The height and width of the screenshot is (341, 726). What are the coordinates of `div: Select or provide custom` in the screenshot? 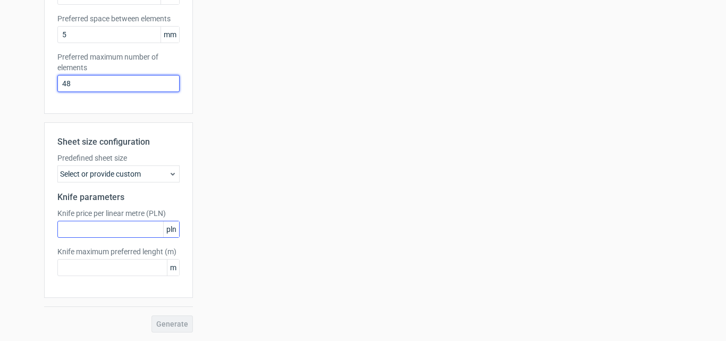 It's located at (118, 174).